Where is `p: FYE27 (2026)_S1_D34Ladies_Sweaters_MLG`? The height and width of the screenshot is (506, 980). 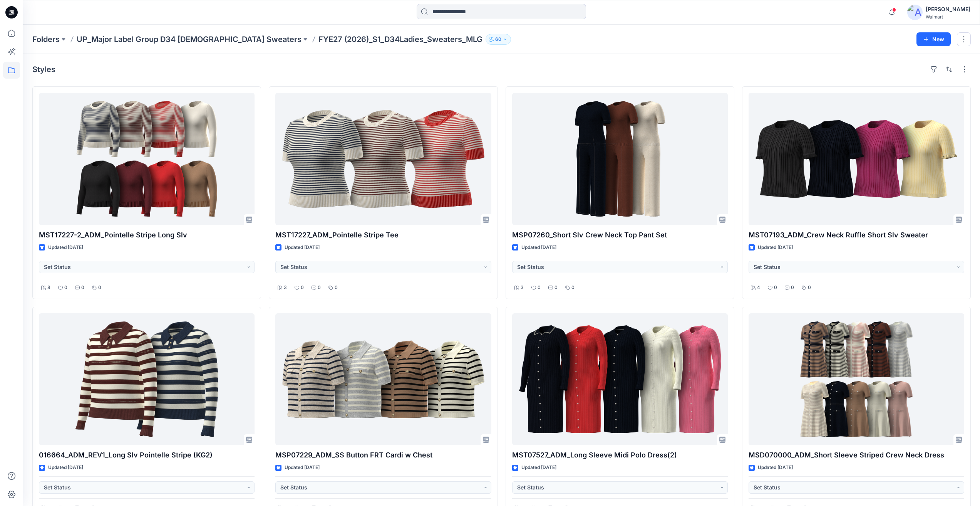 p: FYE27 (2026)_S1_D34Ladies_Sweaters_MLG is located at coordinates (401, 40).